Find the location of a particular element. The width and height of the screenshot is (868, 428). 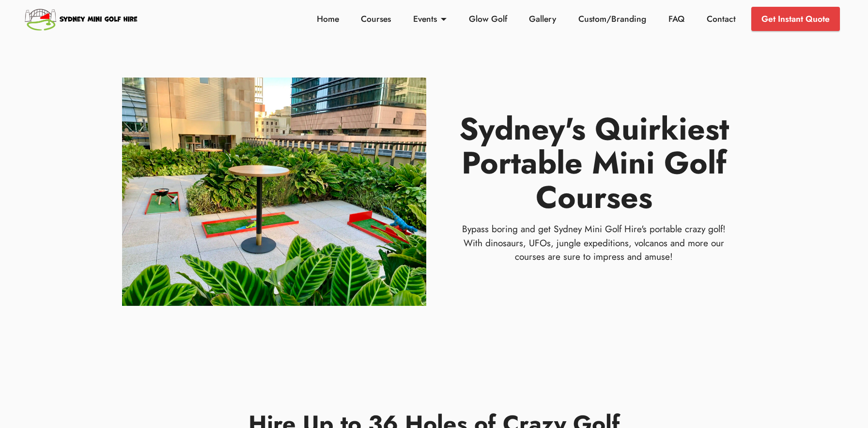

strong: Sydney's Quirkiest Portable Mini Golf Courses is located at coordinates (594, 163).